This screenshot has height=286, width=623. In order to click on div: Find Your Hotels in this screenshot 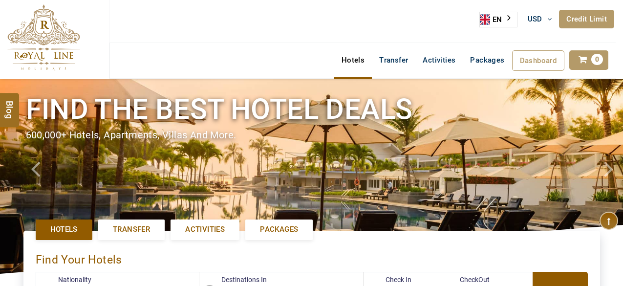, I will do `click(312, 257)`.